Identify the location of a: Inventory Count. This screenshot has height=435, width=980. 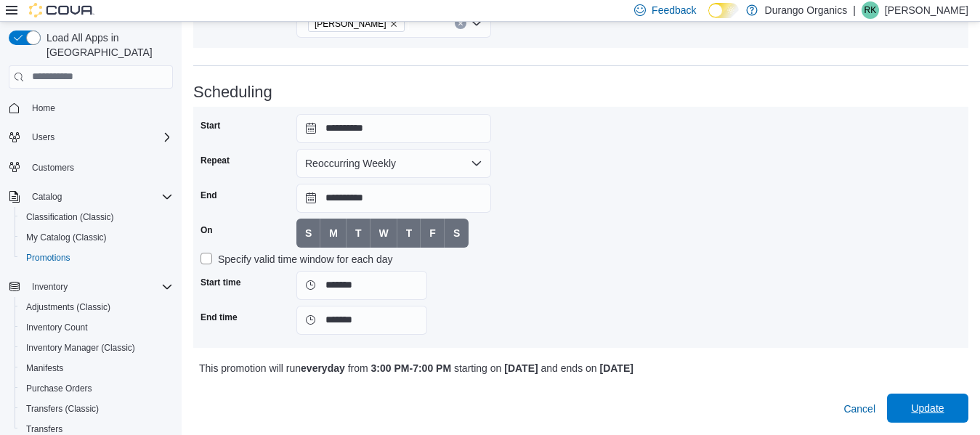
(57, 327).